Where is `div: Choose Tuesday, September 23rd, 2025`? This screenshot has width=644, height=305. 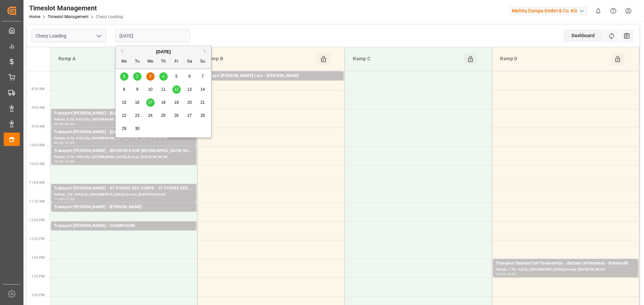
div: Choose Tuesday, September 23rd, 2025 is located at coordinates (137, 115).